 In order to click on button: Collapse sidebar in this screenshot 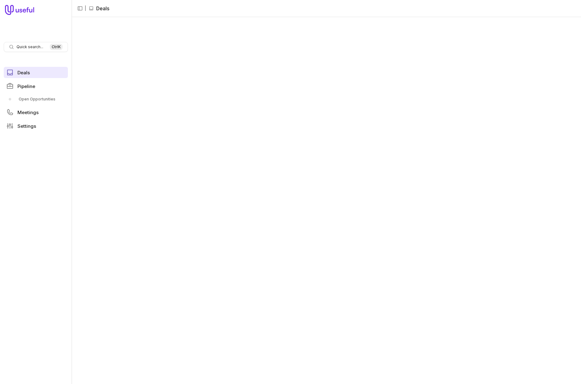, I will do `click(80, 8)`.